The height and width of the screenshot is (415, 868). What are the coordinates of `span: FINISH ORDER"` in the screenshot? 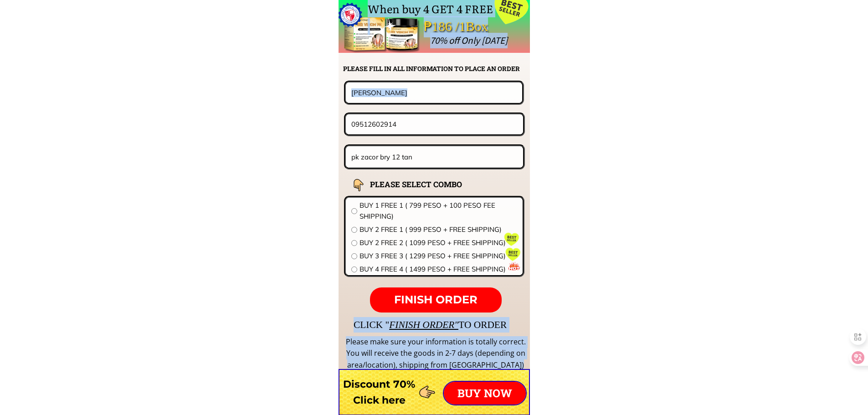 It's located at (424, 325).